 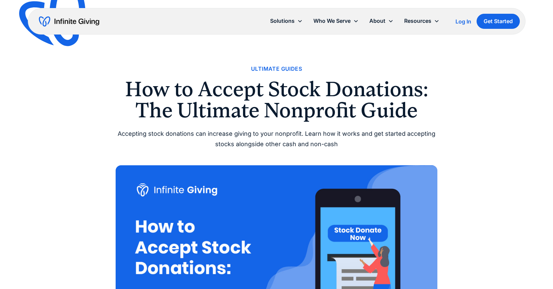 What do you see at coordinates (498, 21) in the screenshot?
I see `a: Get Started` at bounding box center [498, 21].